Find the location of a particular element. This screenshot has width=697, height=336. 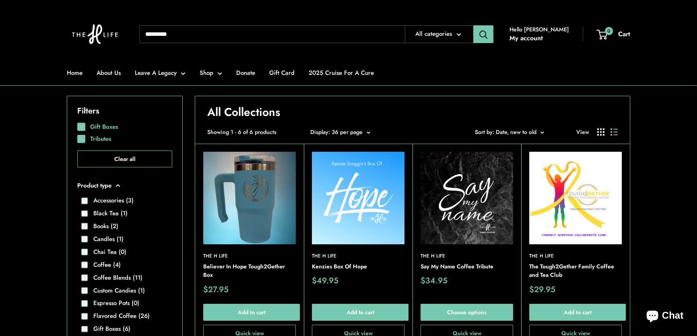

a: My account is located at coordinates (526, 38).